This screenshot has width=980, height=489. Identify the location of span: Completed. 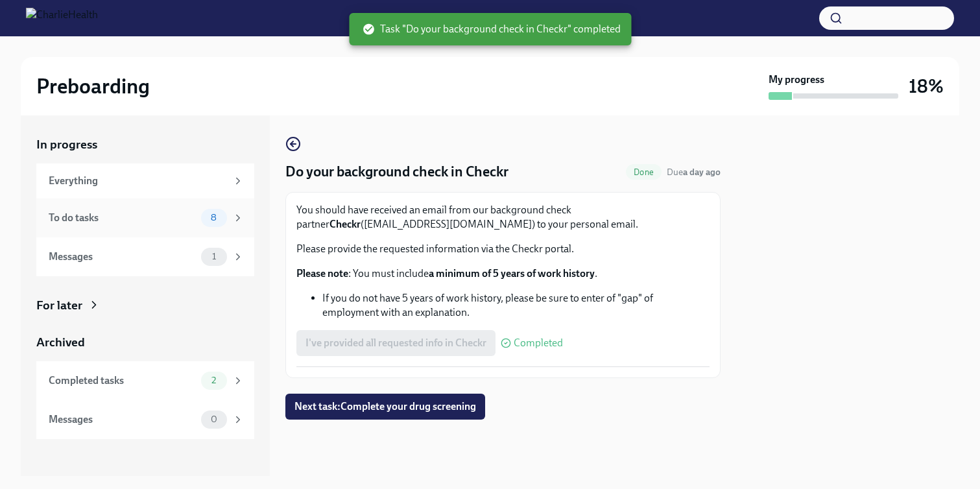
(538, 343).